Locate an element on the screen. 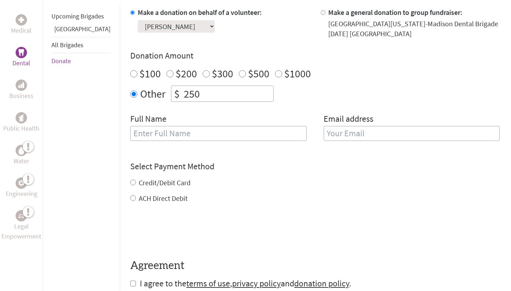 This screenshot has height=291, width=511. div: Water is located at coordinates (21, 151).